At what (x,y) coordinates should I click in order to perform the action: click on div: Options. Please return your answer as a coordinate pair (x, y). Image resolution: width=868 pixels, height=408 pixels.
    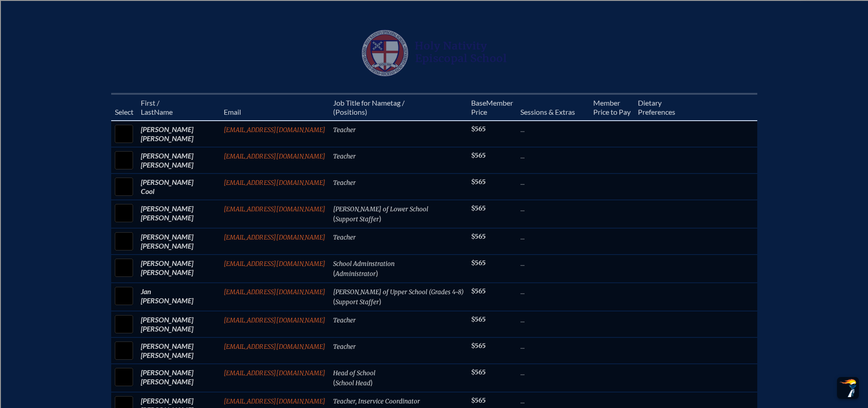
    Looking at the image, I should click on (434, 58).